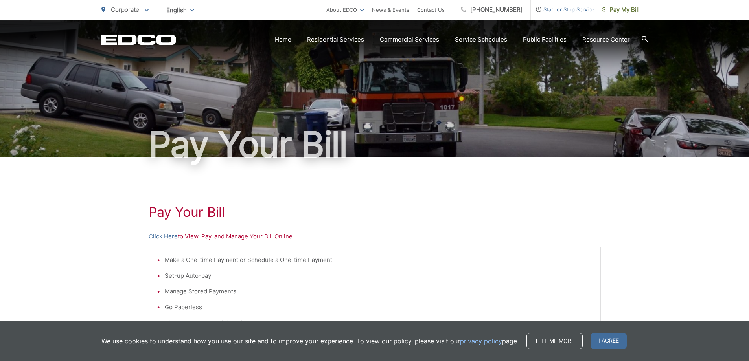 The height and width of the screenshot is (361, 749). I want to click on a: Commercial Services, so click(409, 40).